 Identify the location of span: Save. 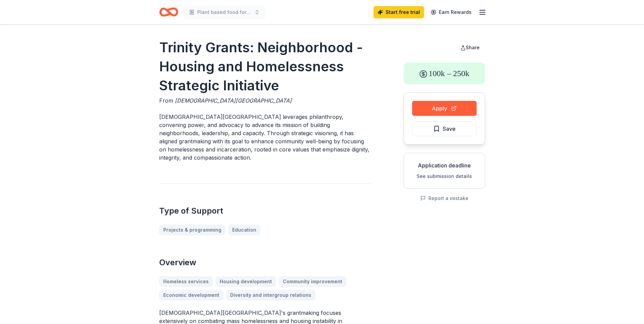
(449, 129).